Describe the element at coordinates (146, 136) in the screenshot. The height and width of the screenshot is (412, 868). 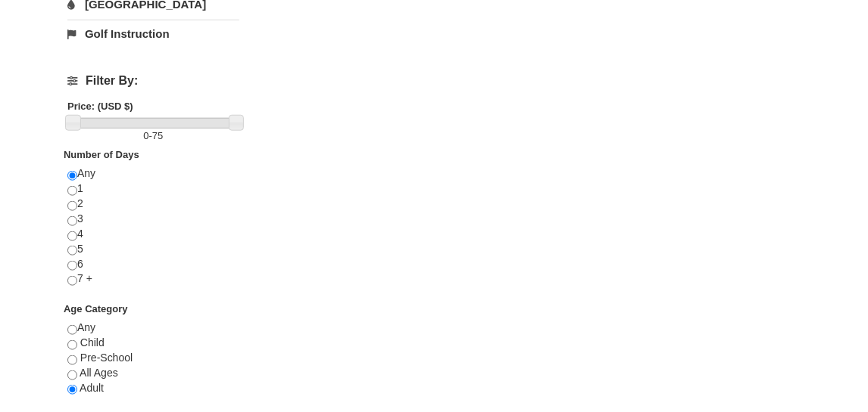
I see `span: 0` at that location.